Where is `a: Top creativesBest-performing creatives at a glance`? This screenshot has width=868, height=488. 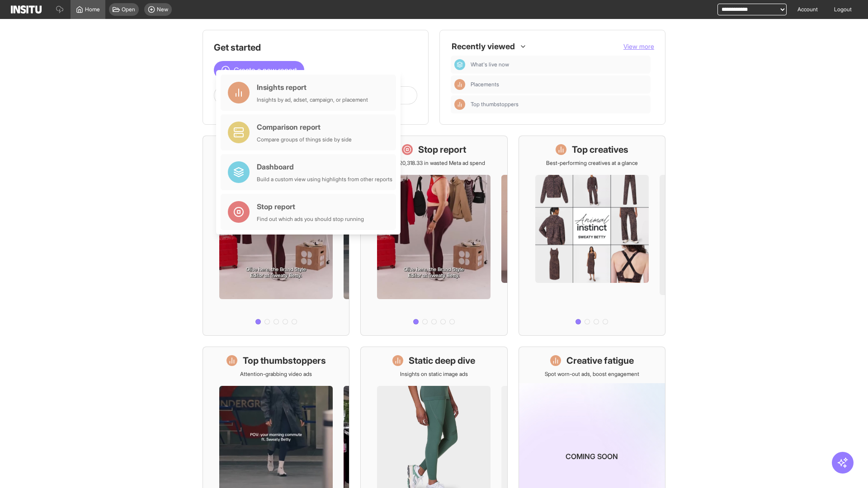
a: Top creativesBest-performing creatives at a glance is located at coordinates (591, 236).